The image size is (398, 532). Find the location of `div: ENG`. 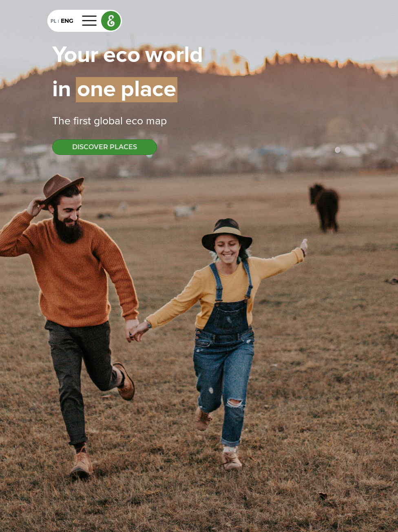

div: ENG is located at coordinates (67, 21).